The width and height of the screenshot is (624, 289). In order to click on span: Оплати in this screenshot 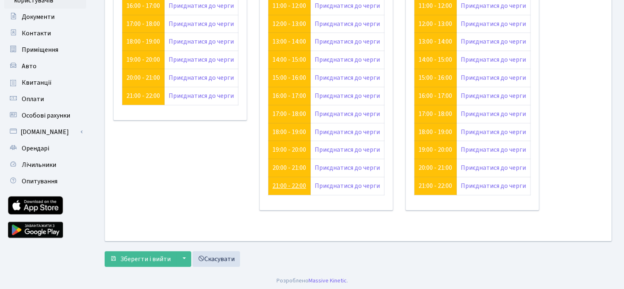, I will do `click(33, 99)`.